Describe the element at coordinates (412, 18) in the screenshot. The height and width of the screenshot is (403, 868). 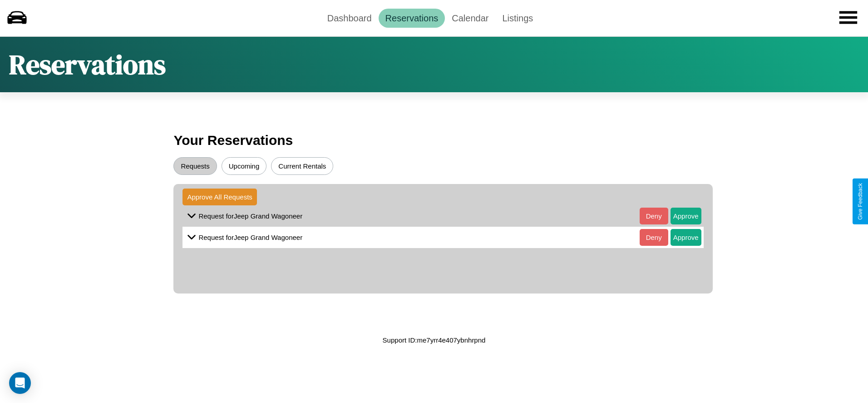
I see `a: Reservations` at that location.